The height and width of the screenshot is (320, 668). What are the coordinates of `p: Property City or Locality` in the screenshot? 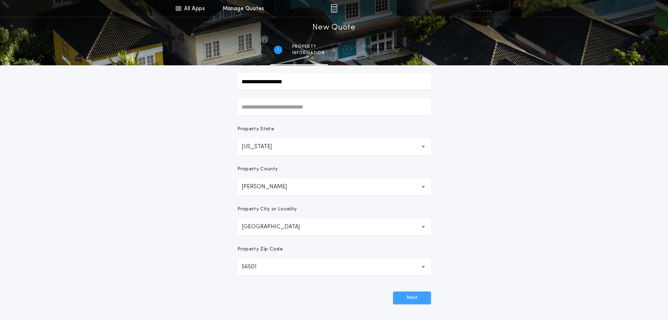 It's located at (267, 209).